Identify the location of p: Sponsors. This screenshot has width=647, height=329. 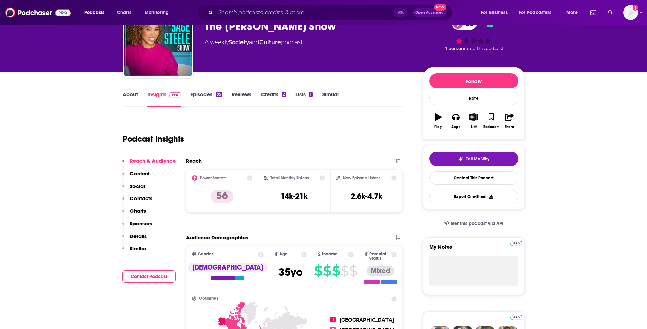
(141, 223).